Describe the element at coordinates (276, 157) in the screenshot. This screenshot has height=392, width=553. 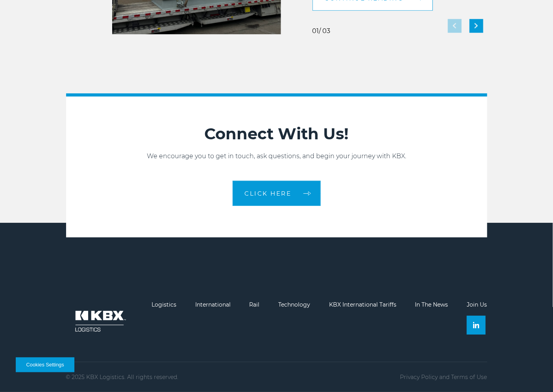
I see `p: We encourage you to get in touch, ask questions, and begin your journey with KBX.` at that location.